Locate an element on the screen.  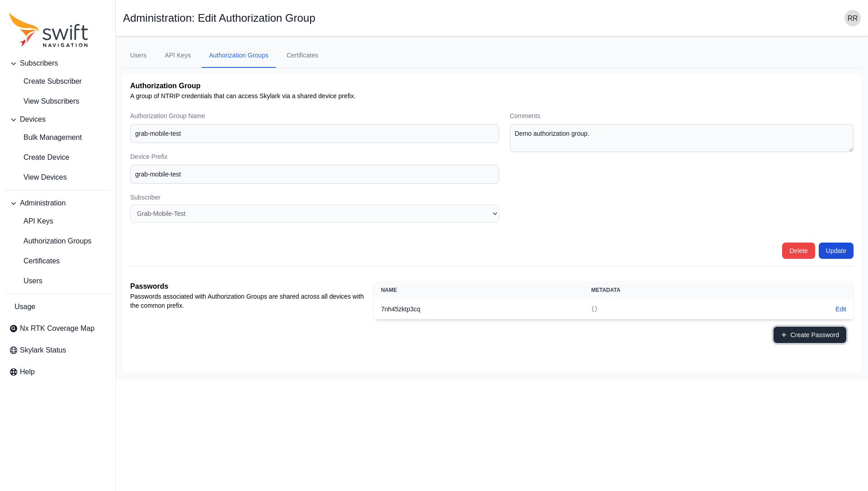
textarea: Demo authorization group. is located at coordinates (682, 138).